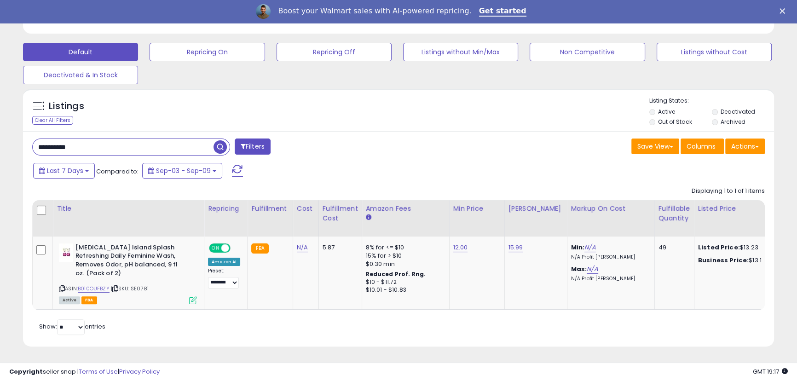  I want to click on button: Sep-03 - Sep-09, so click(182, 171).